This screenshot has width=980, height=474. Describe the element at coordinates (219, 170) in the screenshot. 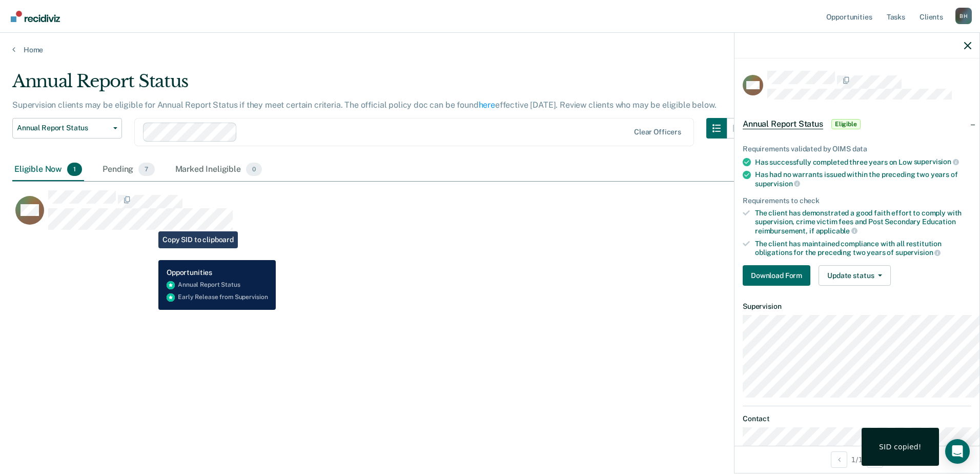

I see `div: Marked Ineligible` at that location.